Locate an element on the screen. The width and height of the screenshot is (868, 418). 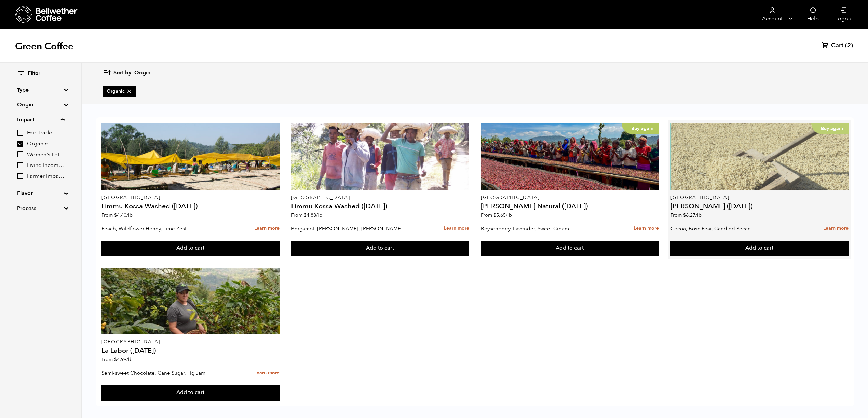
bdi: 4.99 is located at coordinates (123, 360).